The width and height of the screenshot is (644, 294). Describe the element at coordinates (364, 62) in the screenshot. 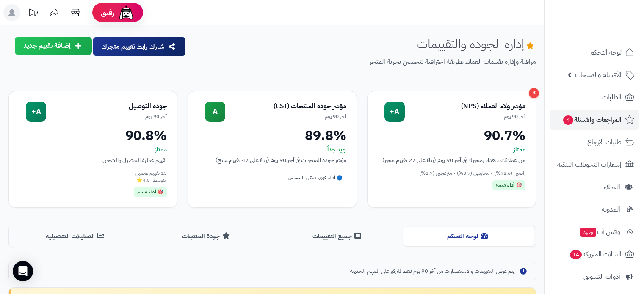

I see `p: مراقبة وإدارة تقييمات العملاء بطريقة احترافية لتحسين تجربة المتجر` at that location.